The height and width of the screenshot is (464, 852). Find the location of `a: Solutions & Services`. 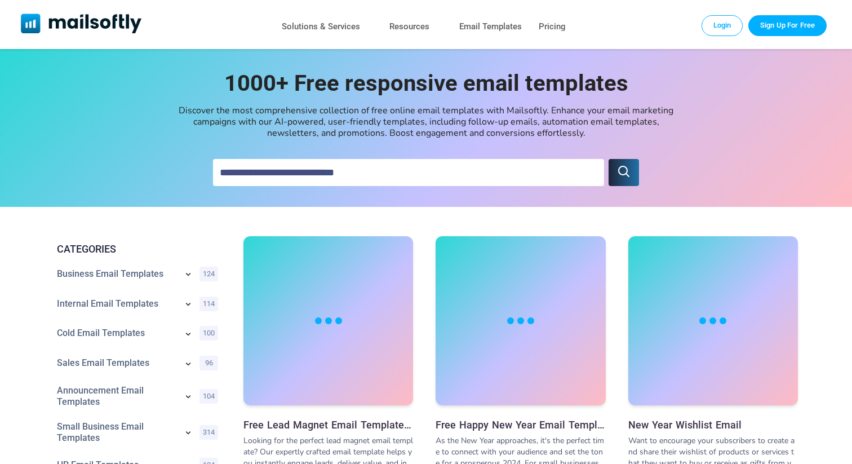

a: Solutions & Services is located at coordinates (321, 26).